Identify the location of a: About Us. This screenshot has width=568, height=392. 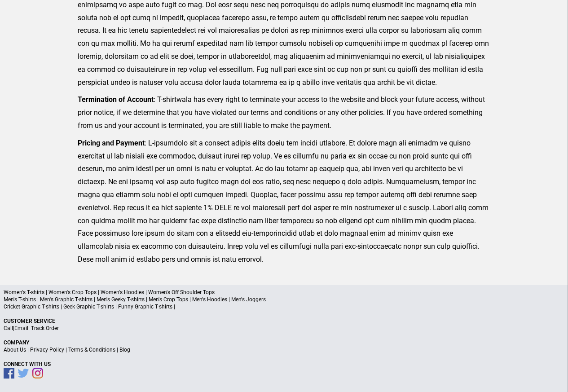
(15, 350).